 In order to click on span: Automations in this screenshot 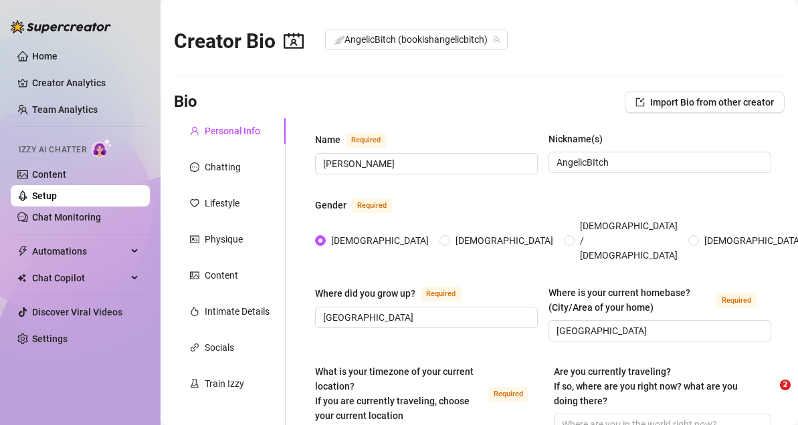, I will do `click(80, 251)`.